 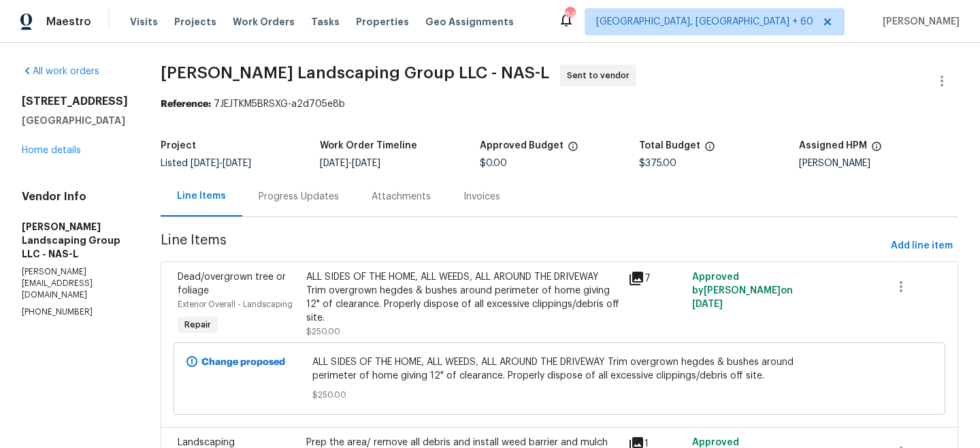 I want to click on div: 7, so click(x=656, y=278).